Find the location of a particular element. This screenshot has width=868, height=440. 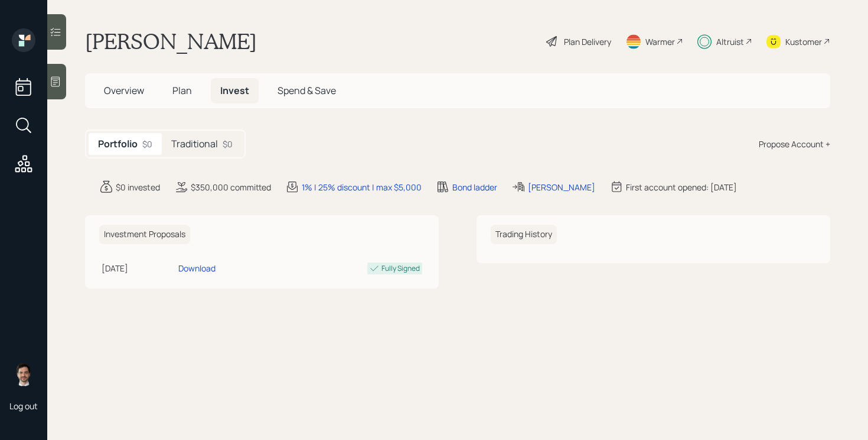

div: Plan Delivery is located at coordinates (588, 41).